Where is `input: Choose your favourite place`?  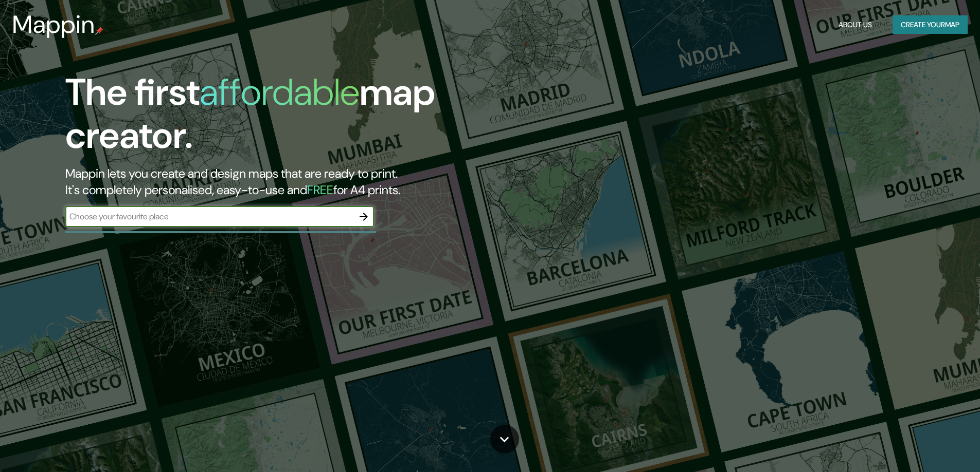 input: Choose your favourite place is located at coordinates (209, 216).